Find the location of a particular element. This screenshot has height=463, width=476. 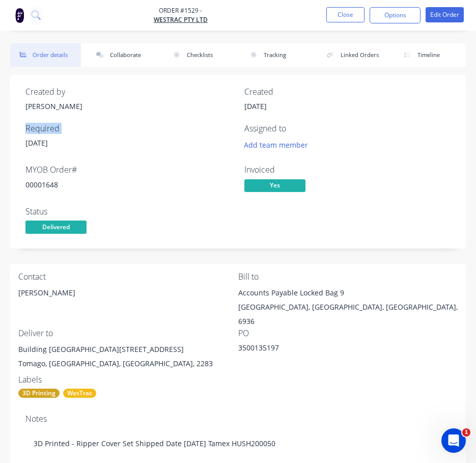

span: WesTrac Pty Ltd is located at coordinates (181, 20).